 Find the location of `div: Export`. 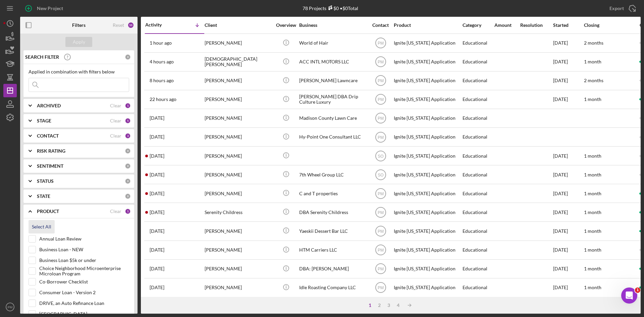

div: Export is located at coordinates (617, 8).